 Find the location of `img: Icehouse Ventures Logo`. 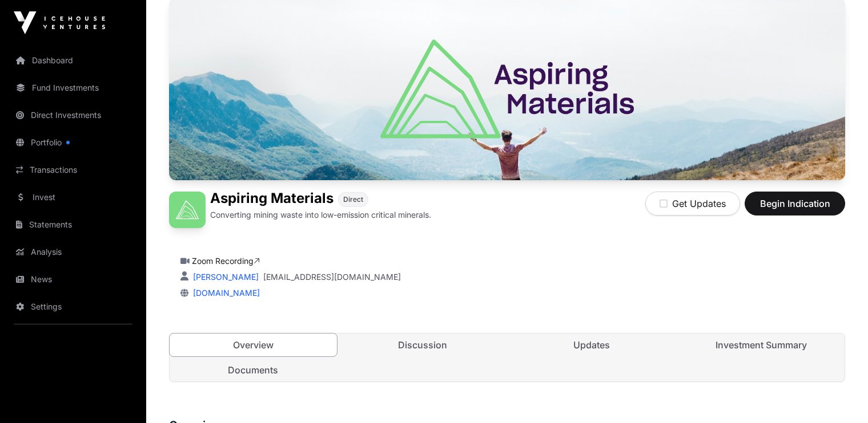

img: Icehouse Ventures Logo is located at coordinates (60, 23).